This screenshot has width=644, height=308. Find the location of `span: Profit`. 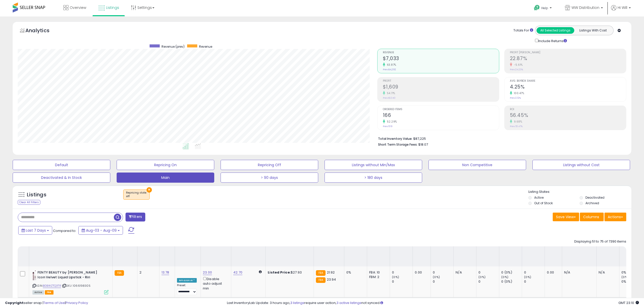

span: Profit is located at coordinates (441, 81).